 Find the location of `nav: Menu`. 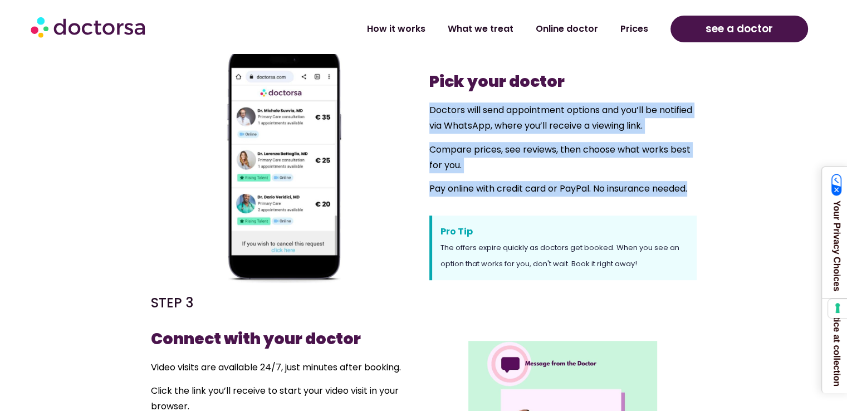

nav: Menu is located at coordinates (441, 29).